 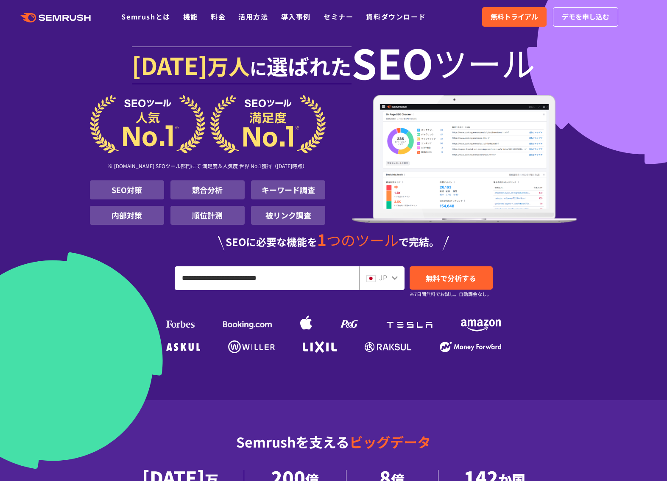 What do you see at coordinates (145, 17) in the screenshot?
I see `a: Semrushとは` at bounding box center [145, 17].